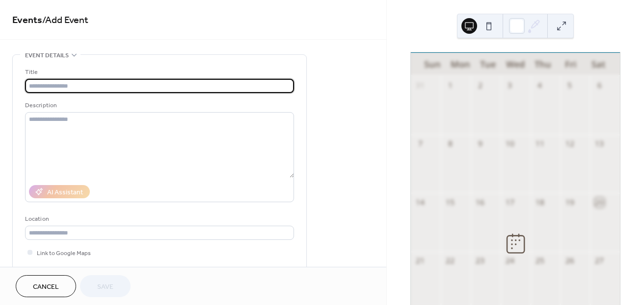  I want to click on div: 5, so click(570, 86).